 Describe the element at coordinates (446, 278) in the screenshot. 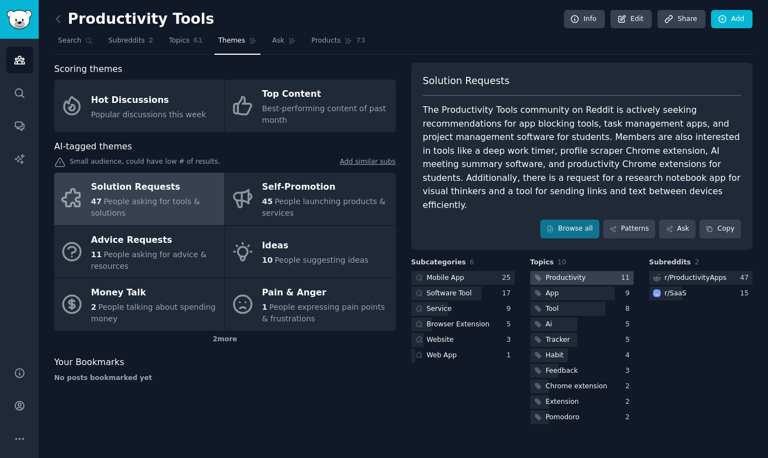

I see `div: Mobile App` at that location.